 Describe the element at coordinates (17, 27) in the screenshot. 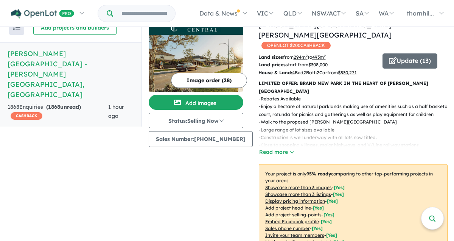

I see `img: sort.svg` at that location.